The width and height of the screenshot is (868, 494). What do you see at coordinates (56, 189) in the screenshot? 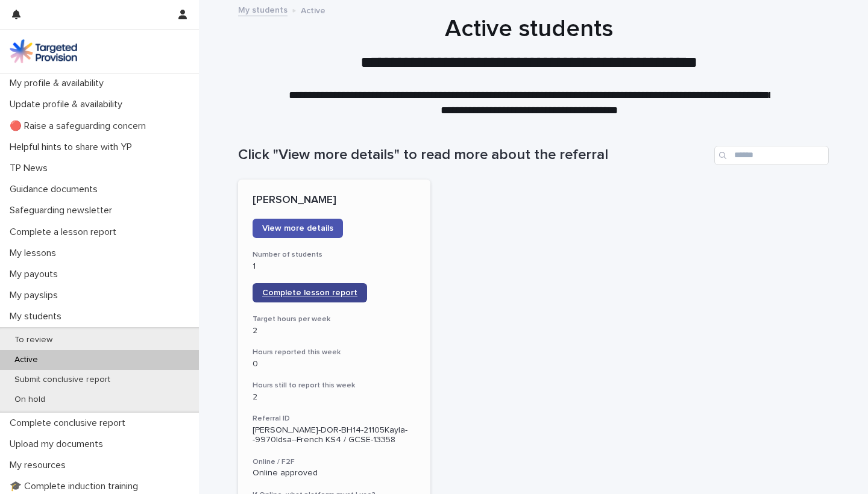
I see `p: Guidance documents` at bounding box center [56, 189].